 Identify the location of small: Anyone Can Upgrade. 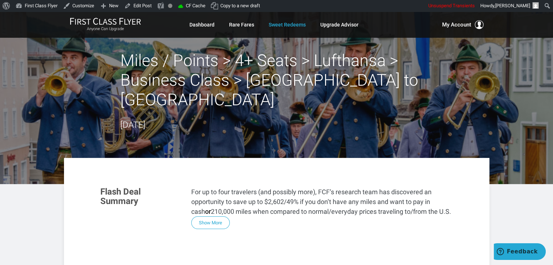
(105, 29).